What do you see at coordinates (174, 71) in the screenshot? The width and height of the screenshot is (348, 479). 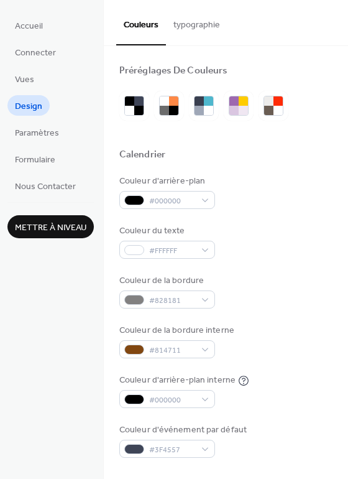 I see `div: Préréglages De Couleurs` at bounding box center [174, 71].